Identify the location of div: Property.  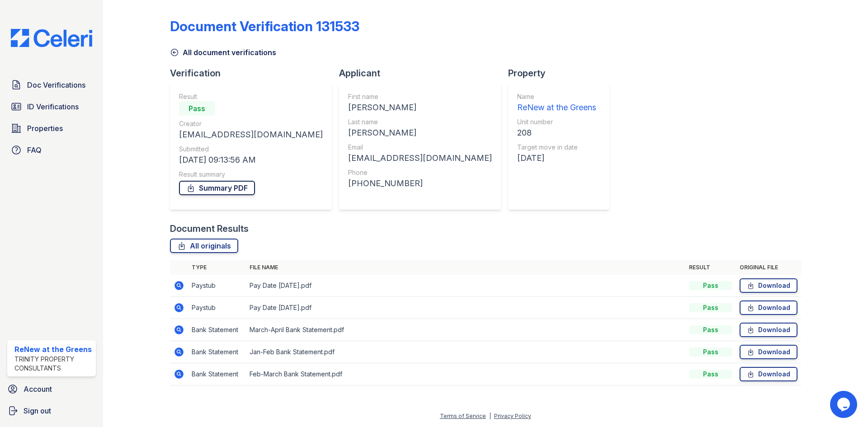
(563, 73).